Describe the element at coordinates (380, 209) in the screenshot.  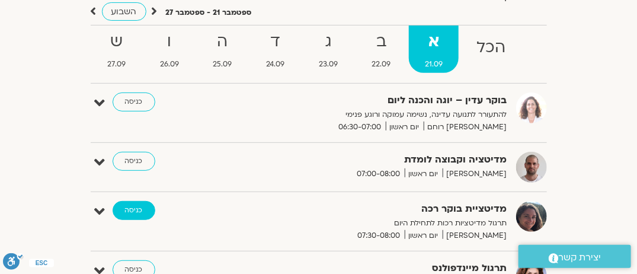
I see `strong: מדיטציית בוקר רכה` at that location.